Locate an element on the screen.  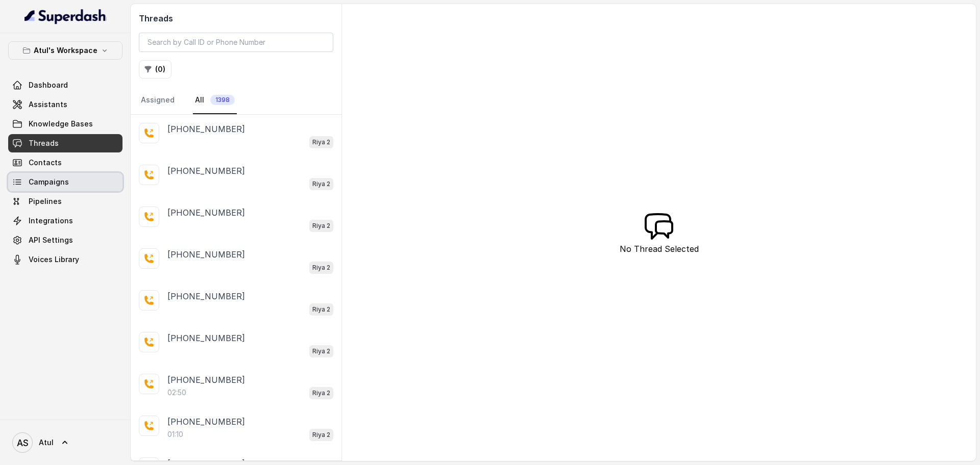
a: Contacts is located at coordinates (65, 163).